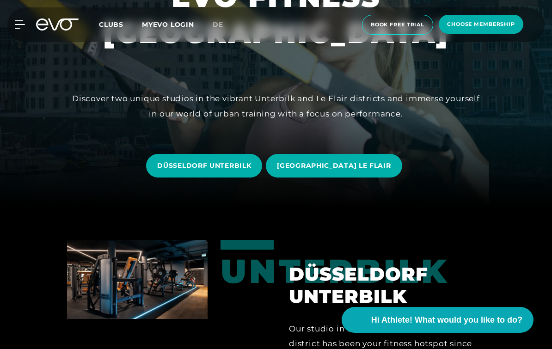 Image resolution: width=552 pixels, height=349 pixels. I want to click on div: Discover two unique studios in the vibrant Unterbilk and Le Flair districts and immerse yourself ..., so click(276, 106).